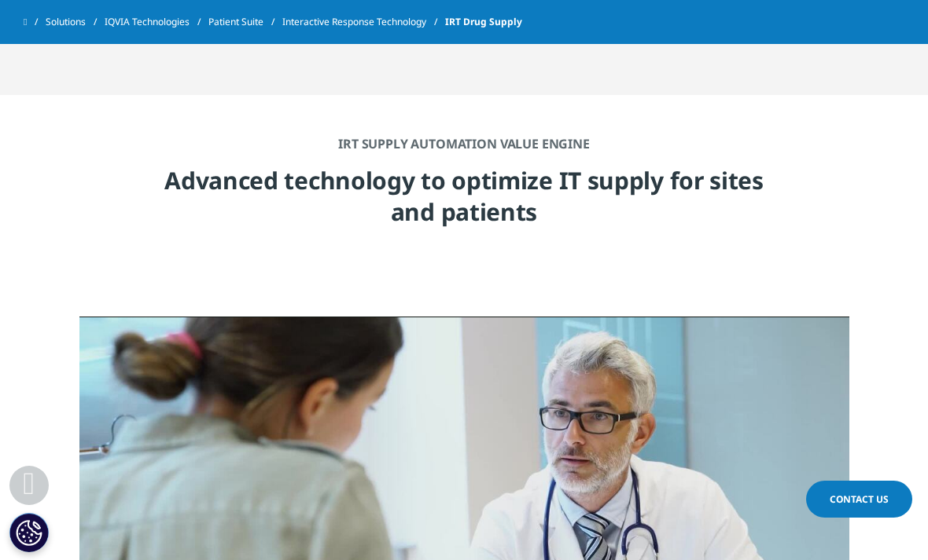  What do you see at coordinates (858, 499) in the screenshot?
I see `span: Contact Us` at bounding box center [858, 499].